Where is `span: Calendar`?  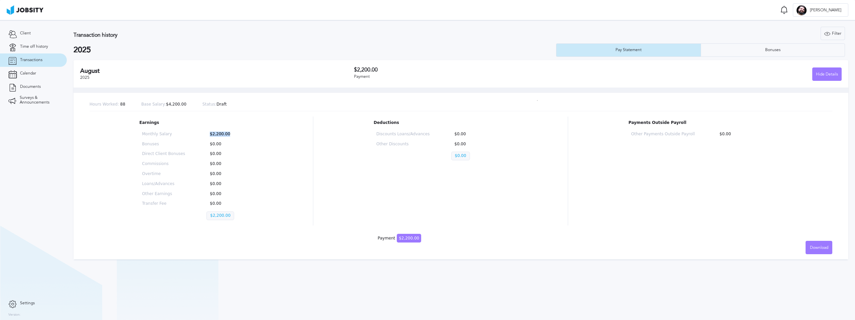 span: Calendar is located at coordinates (28, 73).